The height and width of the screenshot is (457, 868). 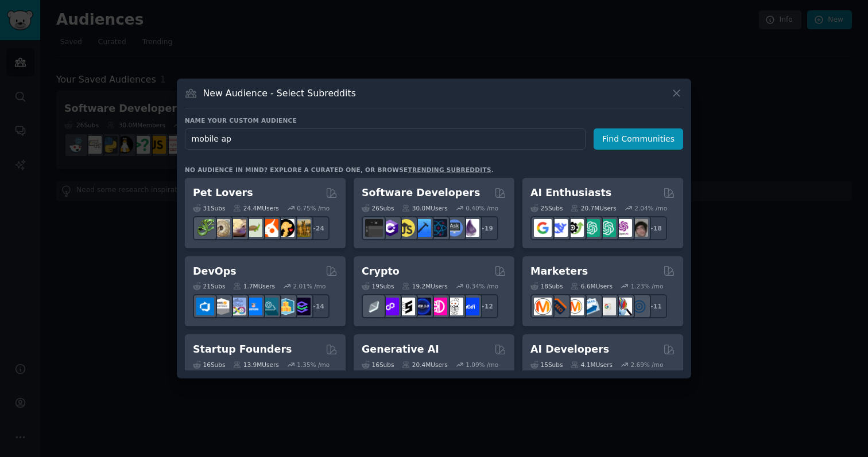 What do you see at coordinates (647, 286) in the screenshot?
I see `div: 1.23 % /mo` at bounding box center [647, 286].